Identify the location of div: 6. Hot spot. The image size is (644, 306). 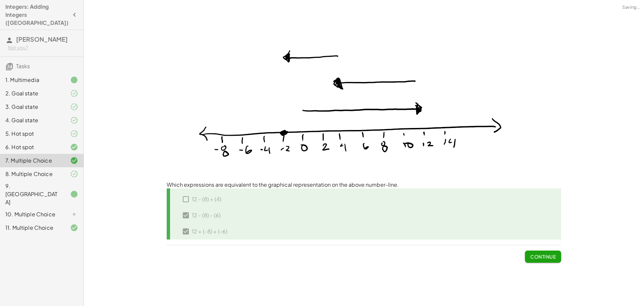
(32, 147).